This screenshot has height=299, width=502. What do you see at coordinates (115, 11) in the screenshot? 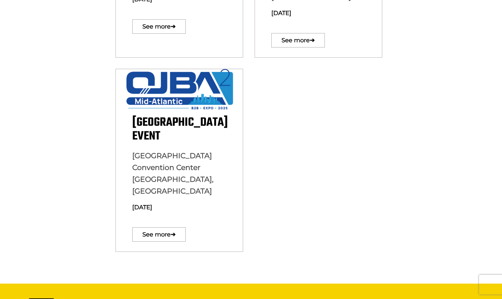
I see `div: Minimize live chat window` at bounding box center [115, 11].